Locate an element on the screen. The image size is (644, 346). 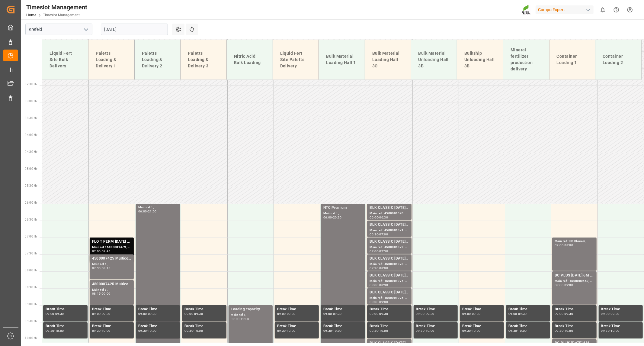
div: Main ref : 4500001072, 2000001075; is located at coordinates (389, 247).